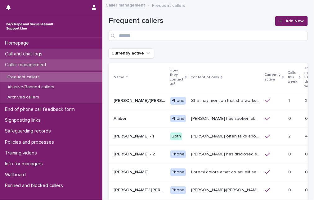 The height and width of the screenshot is (200, 314). Describe the element at coordinates (291, 21) in the screenshot. I see `a: Add New` at that location.